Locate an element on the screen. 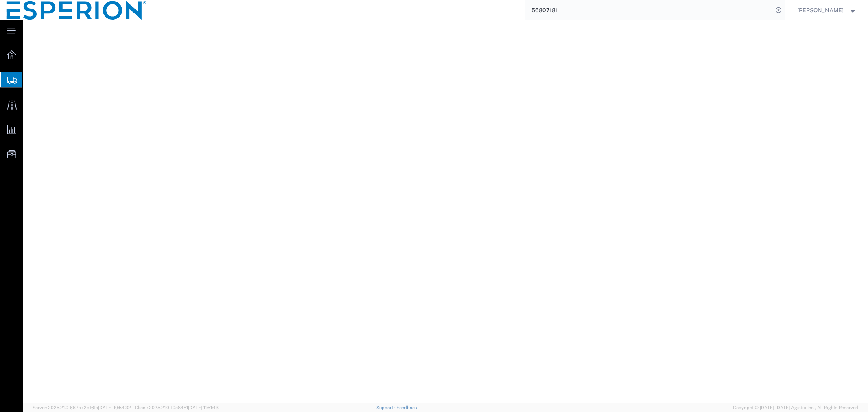 This screenshot has height=412, width=868. span: Client: 2025.21.0-f0c8481 is located at coordinates (177, 408).